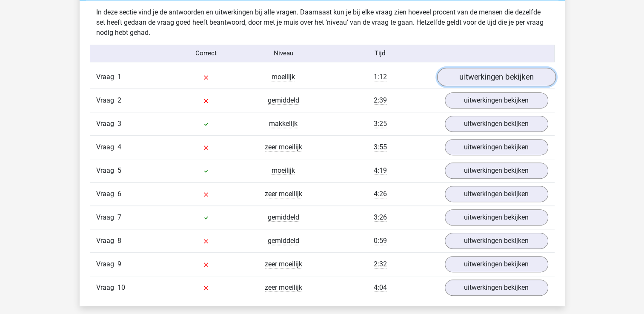 The width and height of the screenshot is (644, 314). Describe the element at coordinates (380, 147) in the screenshot. I see `span: 3:55` at that location.